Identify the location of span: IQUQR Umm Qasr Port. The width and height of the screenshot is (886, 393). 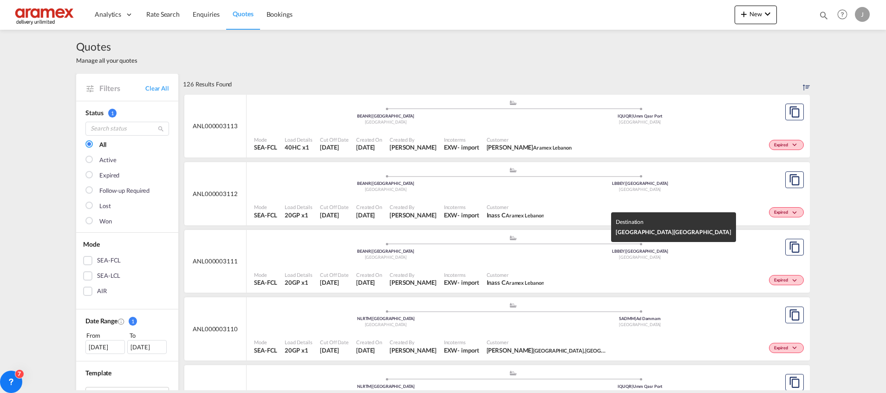
(640, 116).